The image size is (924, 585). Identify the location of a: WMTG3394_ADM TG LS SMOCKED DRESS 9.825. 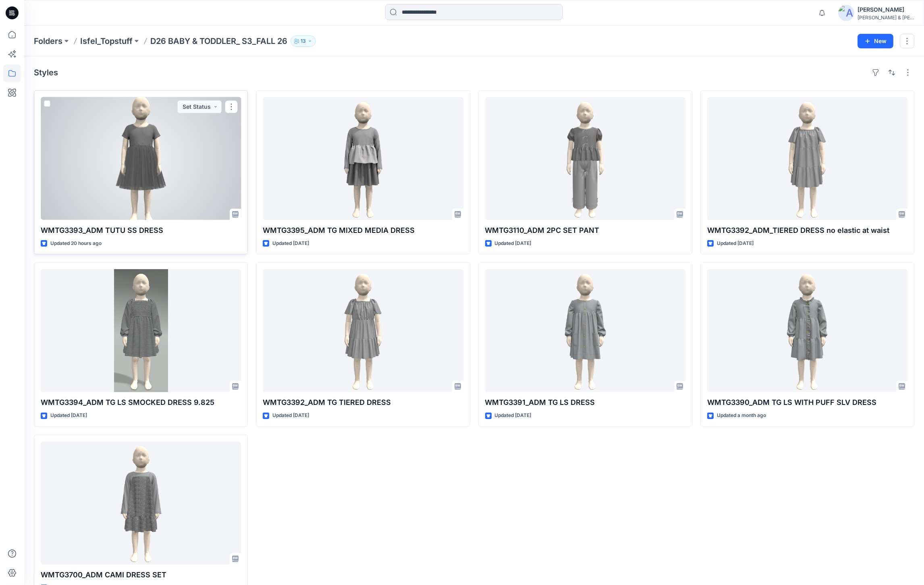
(140, 330).